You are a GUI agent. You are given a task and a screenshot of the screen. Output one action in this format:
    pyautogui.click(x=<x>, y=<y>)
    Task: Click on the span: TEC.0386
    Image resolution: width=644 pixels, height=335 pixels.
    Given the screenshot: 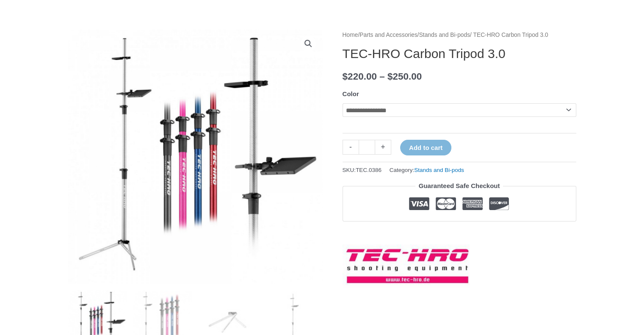 What is the action you would take?
    pyautogui.click(x=368, y=170)
    